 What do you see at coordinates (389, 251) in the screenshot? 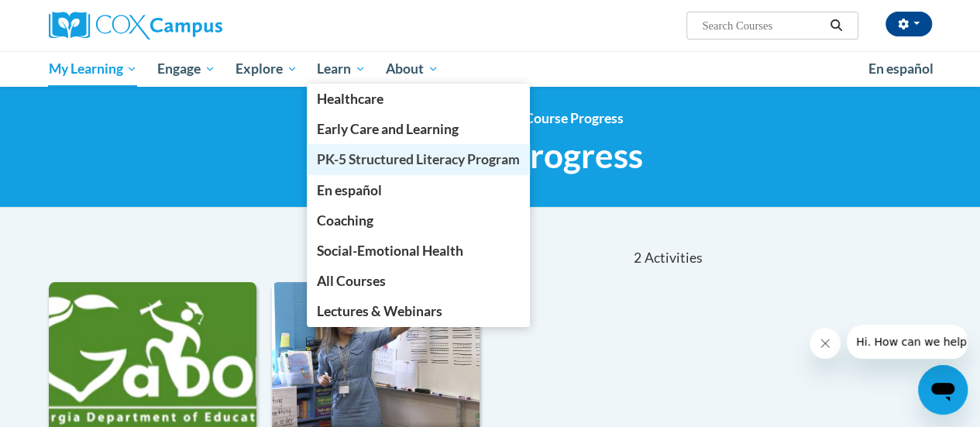
I see `span: Social-Emotional Health` at bounding box center [389, 251].